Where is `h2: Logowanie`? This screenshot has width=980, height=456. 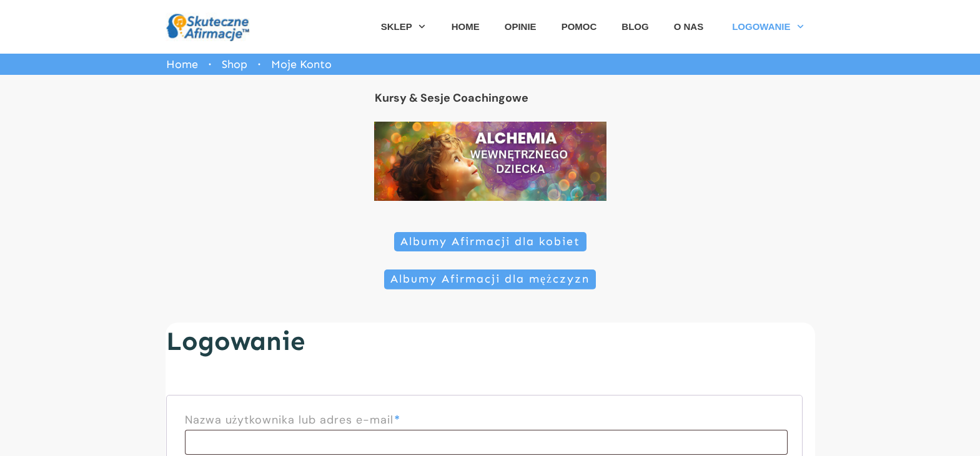
h2: Logowanie is located at coordinates (484, 348).